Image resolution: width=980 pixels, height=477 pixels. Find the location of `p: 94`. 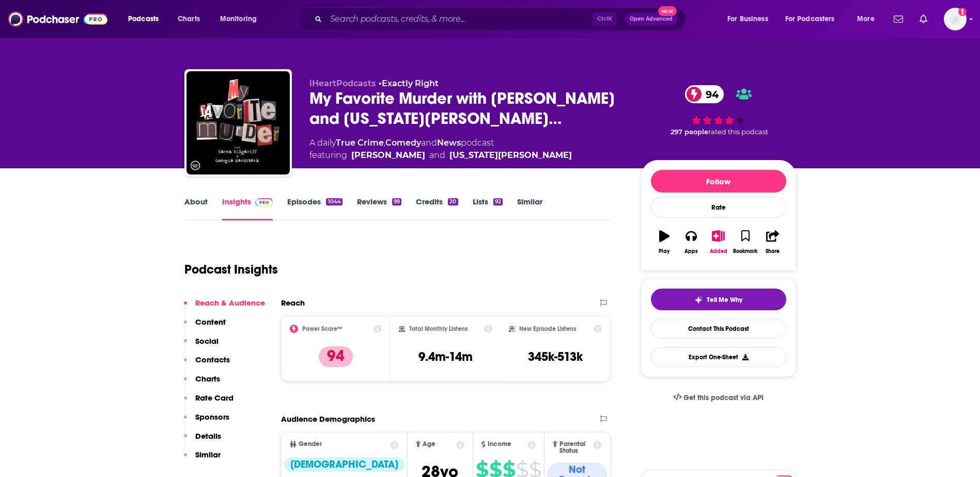

p: 94 is located at coordinates (336, 357).